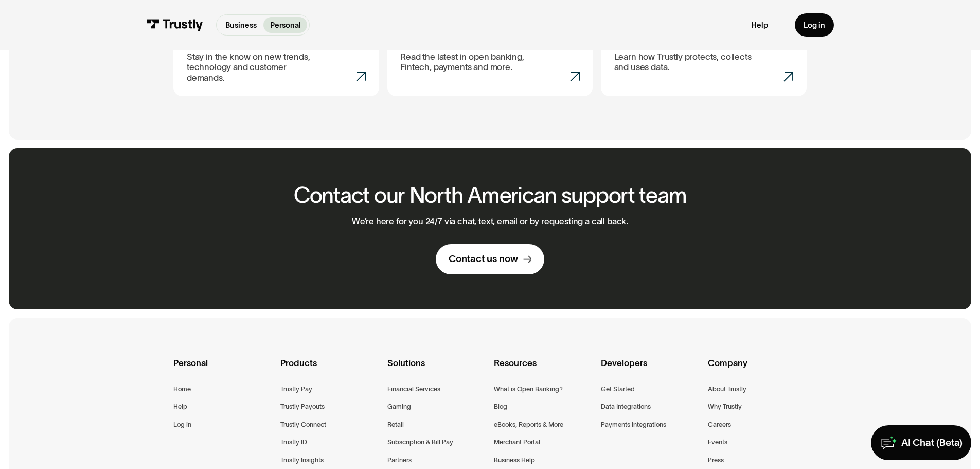 Image resolution: width=980 pixels, height=469 pixels. What do you see at coordinates (529, 389) in the screenshot?
I see `a: What is Open Banking?` at bounding box center [529, 389].